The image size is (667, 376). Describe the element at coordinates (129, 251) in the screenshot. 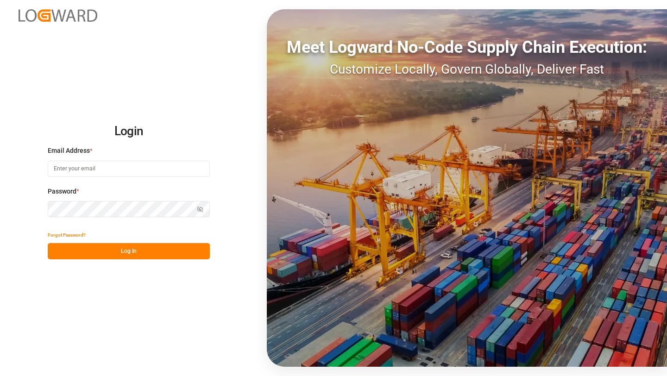

I see `button: Log In` at that location.